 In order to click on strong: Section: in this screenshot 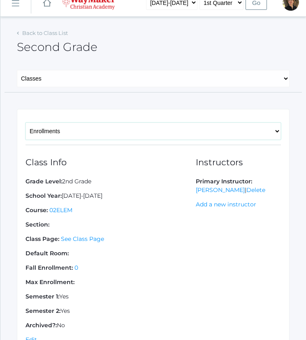, I will do `click(37, 225)`.